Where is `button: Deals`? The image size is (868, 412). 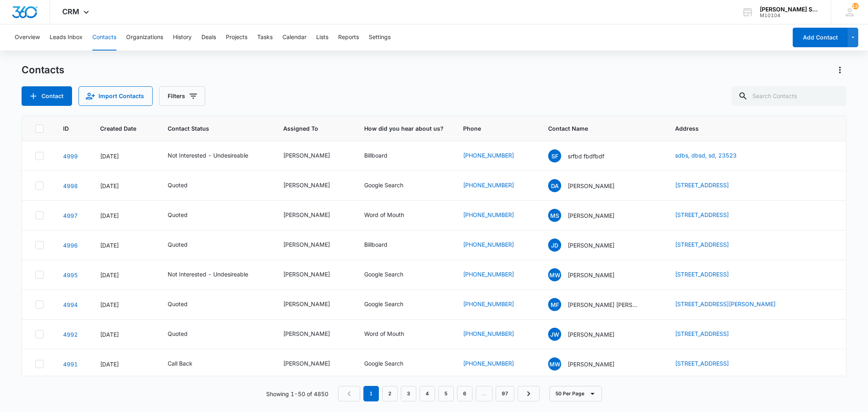 button: Deals is located at coordinates (208, 37).